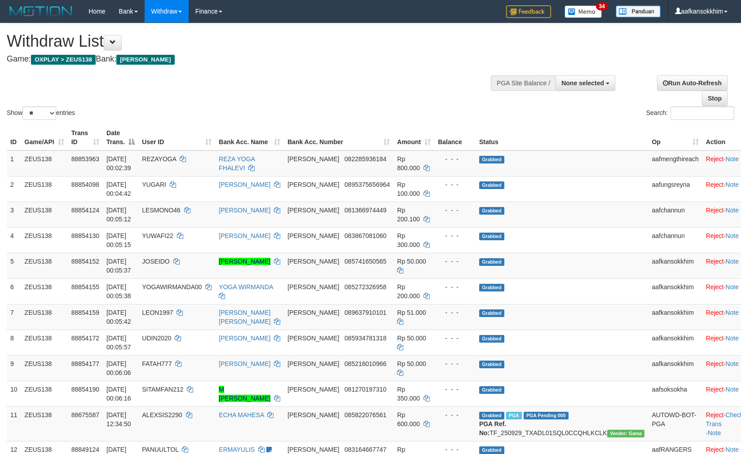 The image size is (741, 454). What do you see at coordinates (14, 163) in the screenshot?
I see `td: 1` at bounding box center [14, 163].